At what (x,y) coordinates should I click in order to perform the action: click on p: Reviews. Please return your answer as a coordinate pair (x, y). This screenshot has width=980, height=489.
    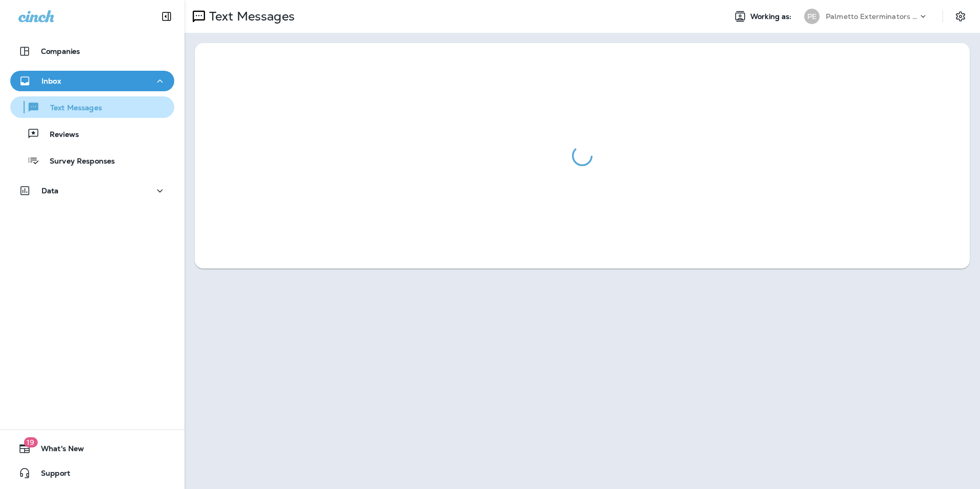
    Looking at the image, I should click on (59, 135).